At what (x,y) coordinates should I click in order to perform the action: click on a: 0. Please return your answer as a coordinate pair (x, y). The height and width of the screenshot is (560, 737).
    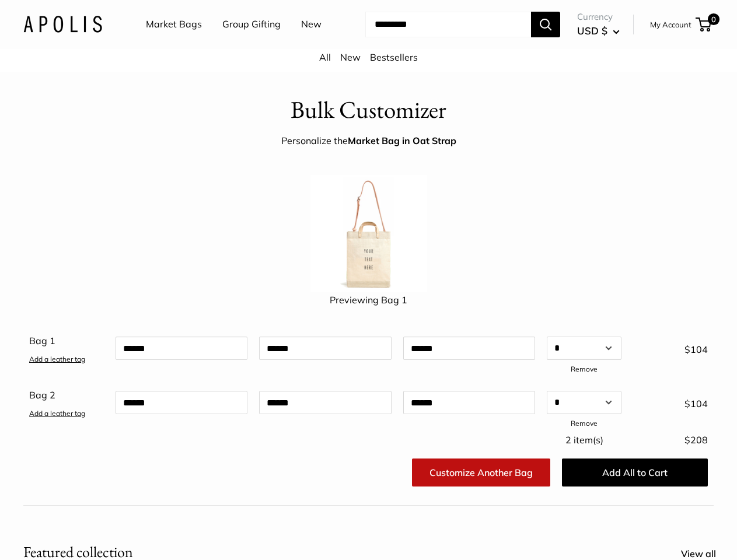
    Looking at the image, I should click on (703, 25).